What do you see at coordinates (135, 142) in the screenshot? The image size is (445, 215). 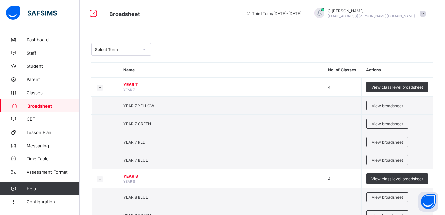 I see `span: YEAR 7 RED` at bounding box center [135, 142].